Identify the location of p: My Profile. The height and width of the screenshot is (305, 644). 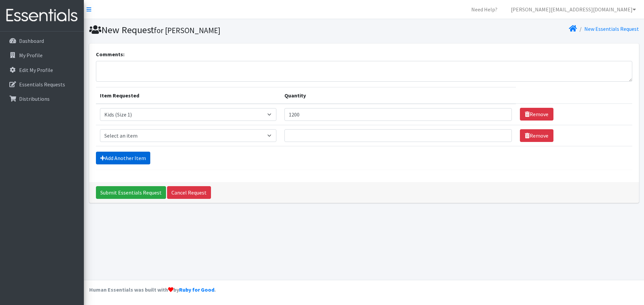
(31, 55).